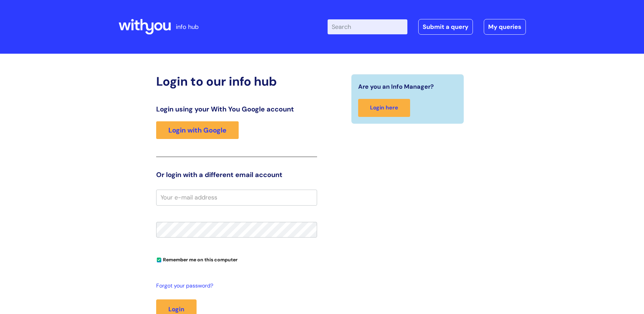 Image resolution: width=644 pixels, height=314 pixels. What do you see at coordinates (237, 81) in the screenshot?
I see `h2: Login to our info hub` at bounding box center [237, 81].